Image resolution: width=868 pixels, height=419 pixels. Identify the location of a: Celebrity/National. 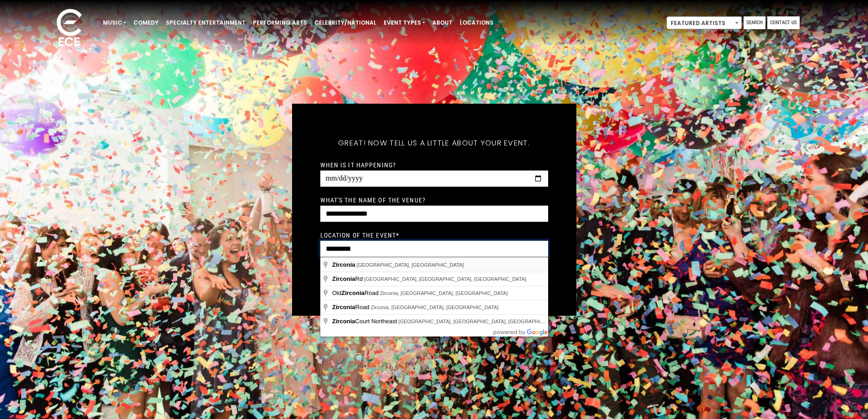
(345, 23).